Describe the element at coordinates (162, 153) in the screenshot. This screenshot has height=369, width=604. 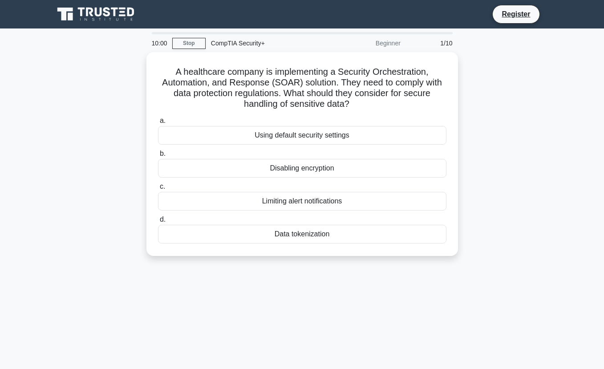
I see `span: b.` at that location.